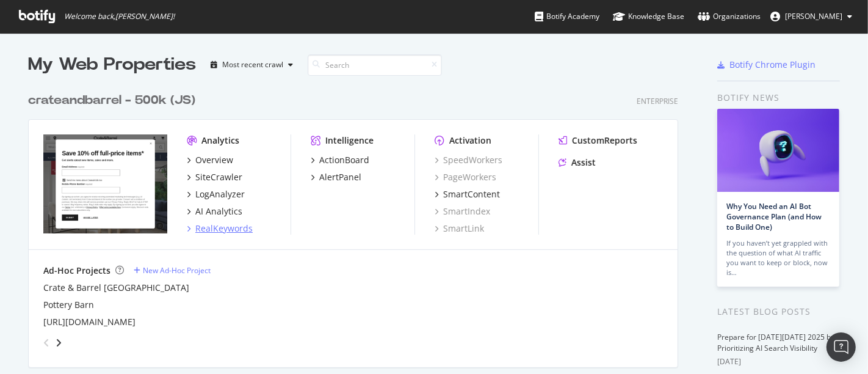  I want to click on a: AI Analytics, so click(214, 211).